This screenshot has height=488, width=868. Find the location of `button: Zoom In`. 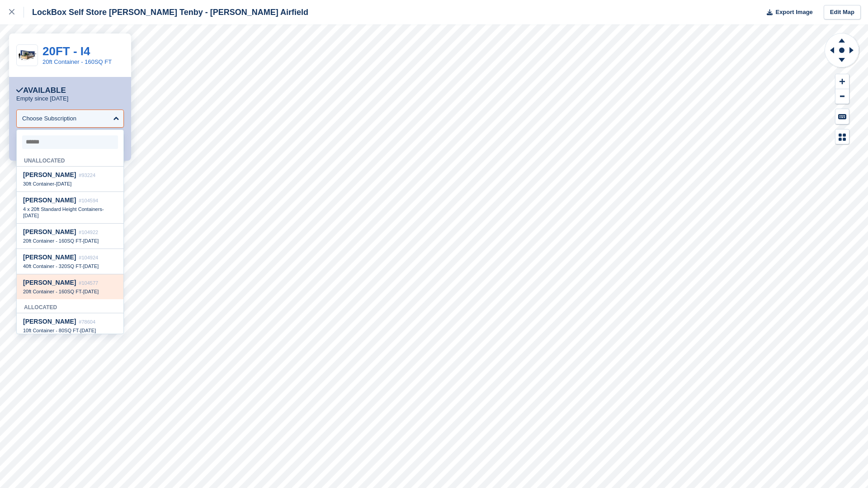

button: Zoom In is located at coordinates (843, 81).